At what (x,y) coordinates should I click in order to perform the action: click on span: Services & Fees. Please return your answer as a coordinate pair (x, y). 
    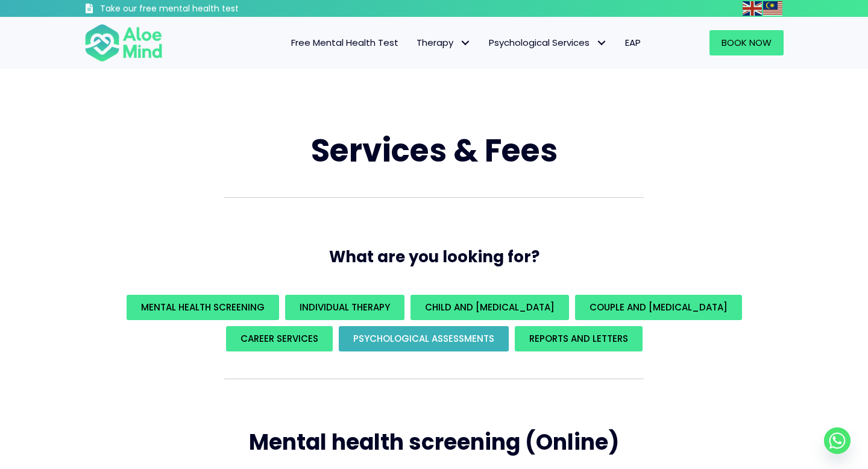
    Looking at the image, I should click on (434, 150).